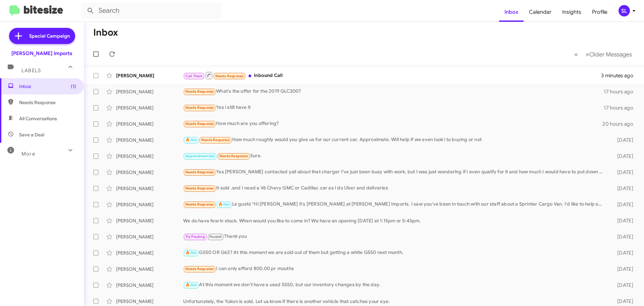 This screenshot has width=644, height=306. Describe the element at coordinates (395, 253) in the screenshot. I see `div: G550 OR G63? At this moment we are sold out of them but getting a white G550 next month.` at that location.